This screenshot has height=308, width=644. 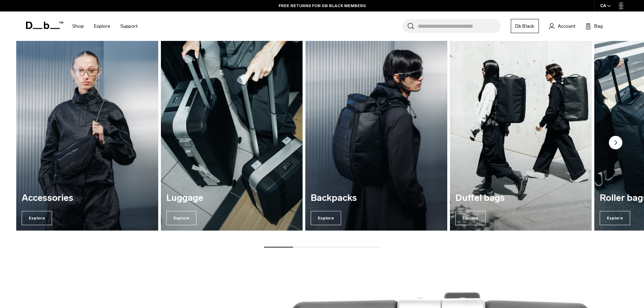 What do you see at coordinates (598, 26) in the screenshot?
I see `span: Bag` at bounding box center [598, 26].